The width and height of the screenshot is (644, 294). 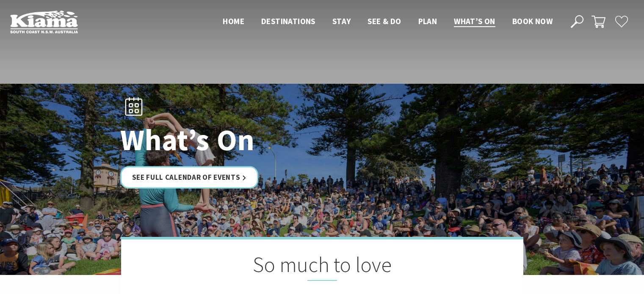 I want to click on h2: So much to love, so click(x=322, y=266).